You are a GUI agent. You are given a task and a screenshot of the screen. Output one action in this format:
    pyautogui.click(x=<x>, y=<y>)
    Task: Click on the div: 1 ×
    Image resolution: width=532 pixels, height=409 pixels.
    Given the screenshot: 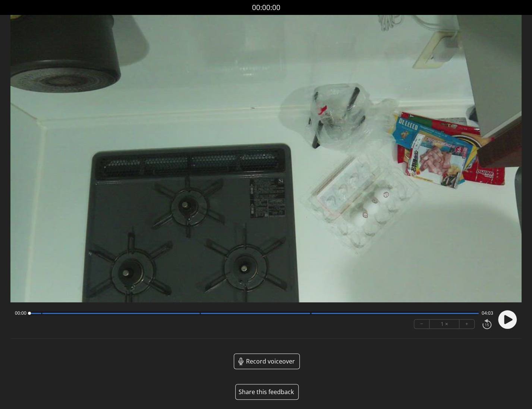 What is the action you would take?
    pyautogui.click(x=444, y=324)
    